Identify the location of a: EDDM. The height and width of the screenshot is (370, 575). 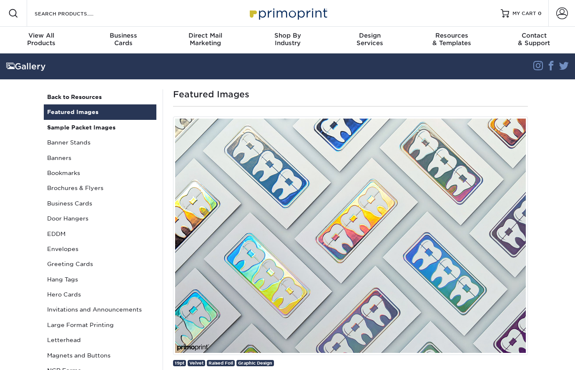
(100, 234).